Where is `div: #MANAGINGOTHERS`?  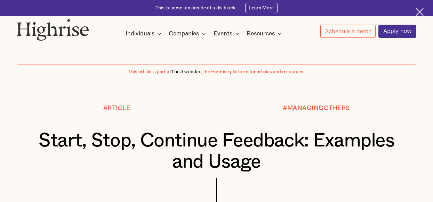 div: #MANAGINGOTHERS is located at coordinates (316, 108).